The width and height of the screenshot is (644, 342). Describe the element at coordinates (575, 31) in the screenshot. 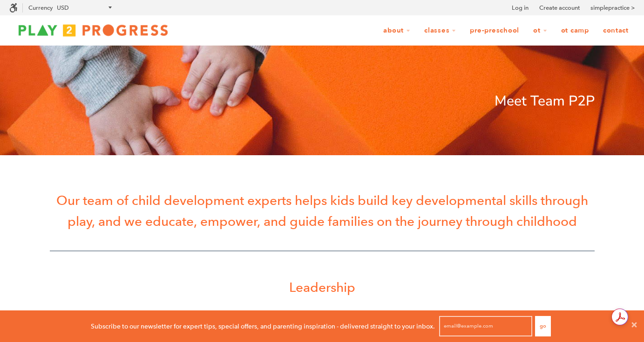

I see `a: OT Camp` at that location.